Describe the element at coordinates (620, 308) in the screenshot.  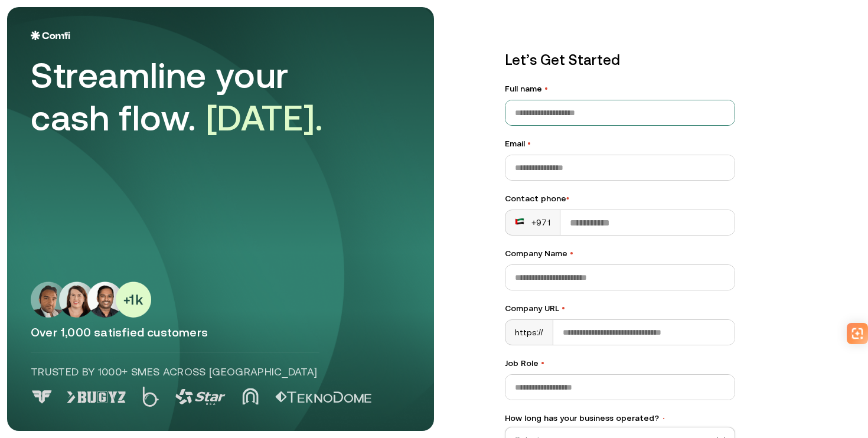
I see `label: Company URL` at that location.